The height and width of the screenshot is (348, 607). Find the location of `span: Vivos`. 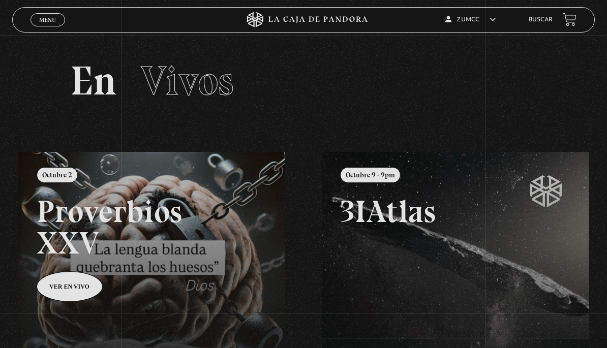

span: Vivos is located at coordinates (187, 81).